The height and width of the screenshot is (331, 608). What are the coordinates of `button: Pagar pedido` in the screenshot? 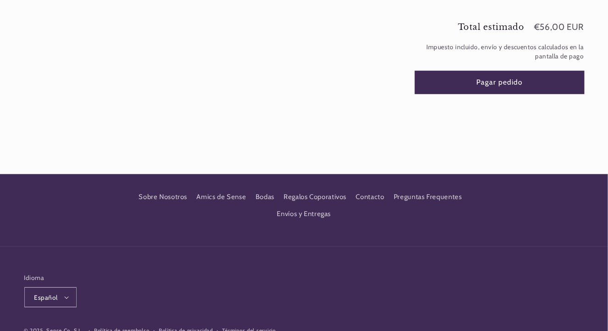 It's located at (500, 82).